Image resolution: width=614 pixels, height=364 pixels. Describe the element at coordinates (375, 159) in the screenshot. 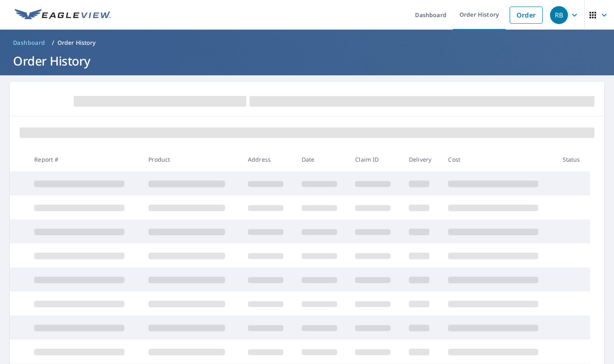

I see `th: Claim ID` at that location.